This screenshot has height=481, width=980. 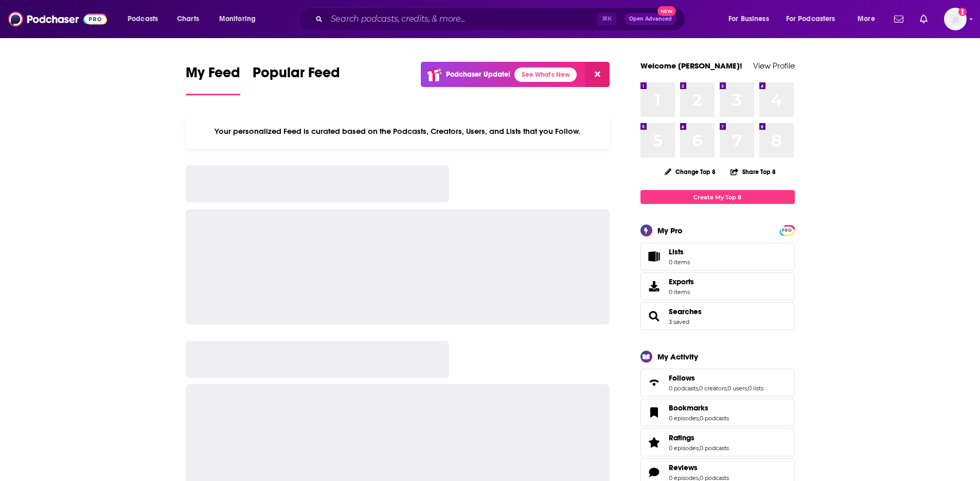 What do you see at coordinates (718, 286) in the screenshot?
I see `a: Exports` at bounding box center [718, 286].